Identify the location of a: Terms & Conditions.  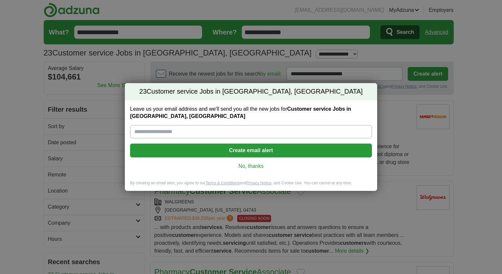
(223, 183).